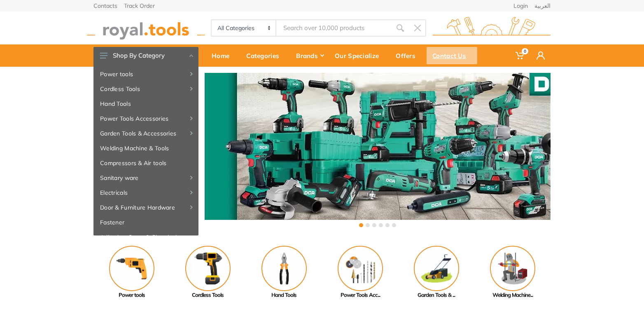  Describe the element at coordinates (146, 178) in the screenshot. I see `a: Sanitary ware` at that location.